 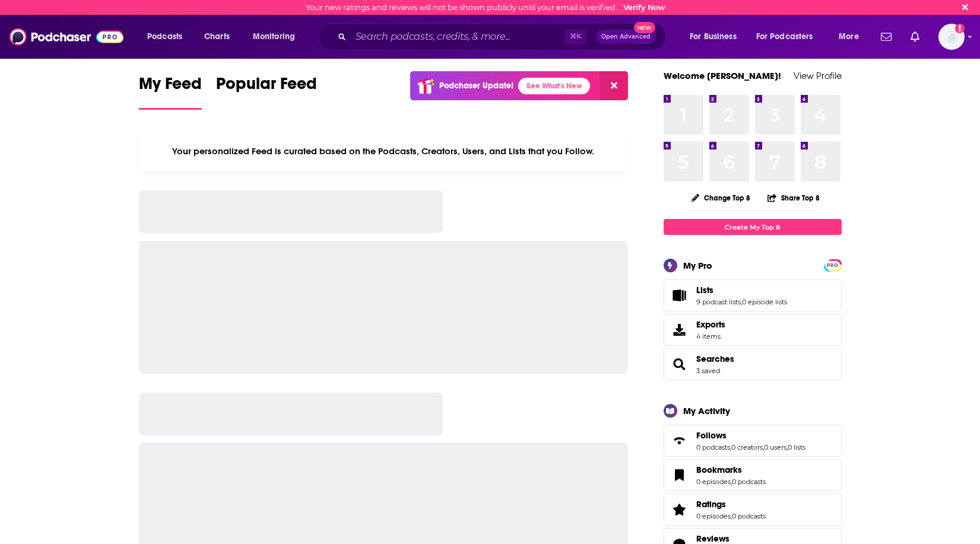 What do you see at coordinates (217, 37) in the screenshot?
I see `span: Charts` at bounding box center [217, 37].